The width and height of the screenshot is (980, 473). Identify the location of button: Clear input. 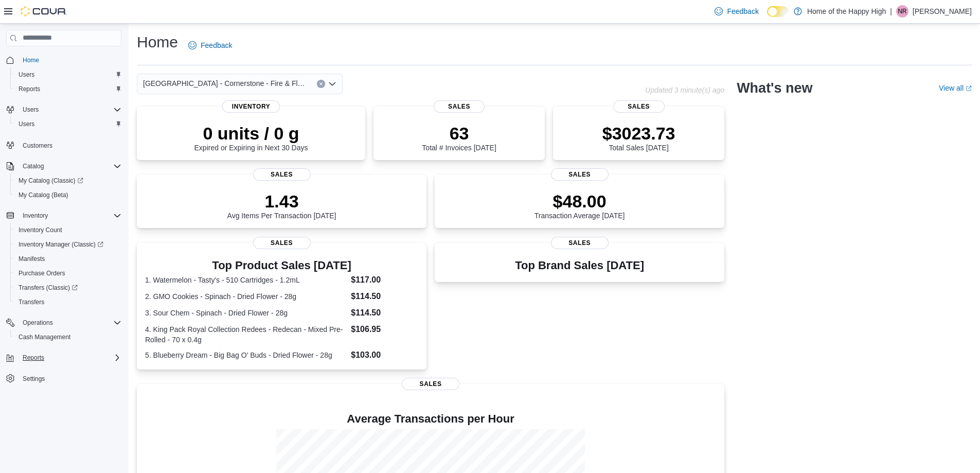
(321, 84).